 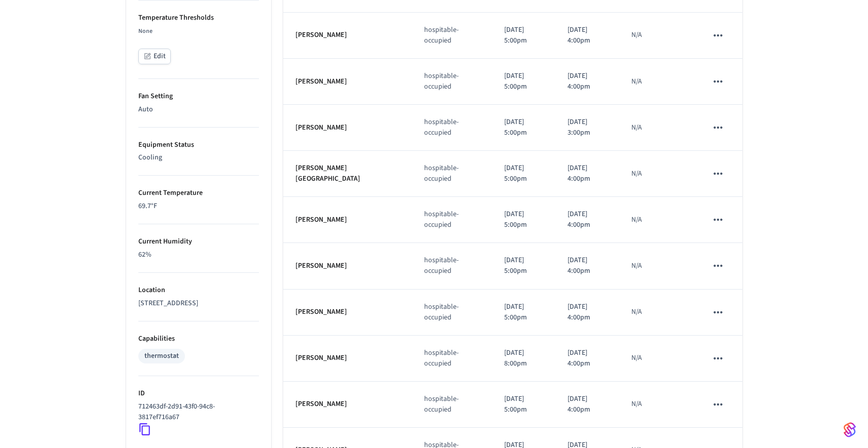 What do you see at coordinates (146, 31) in the screenshot?
I see `span: None` at bounding box center [146, 31].